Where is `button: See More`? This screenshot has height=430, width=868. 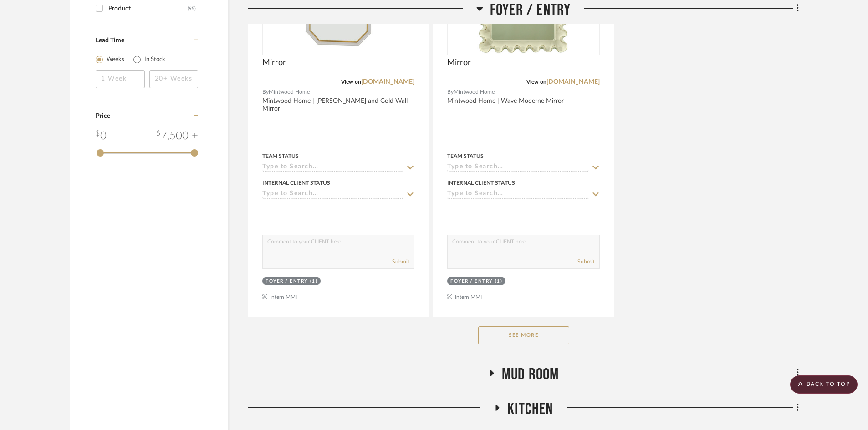
button: See More is located at coordinates (524, 335).